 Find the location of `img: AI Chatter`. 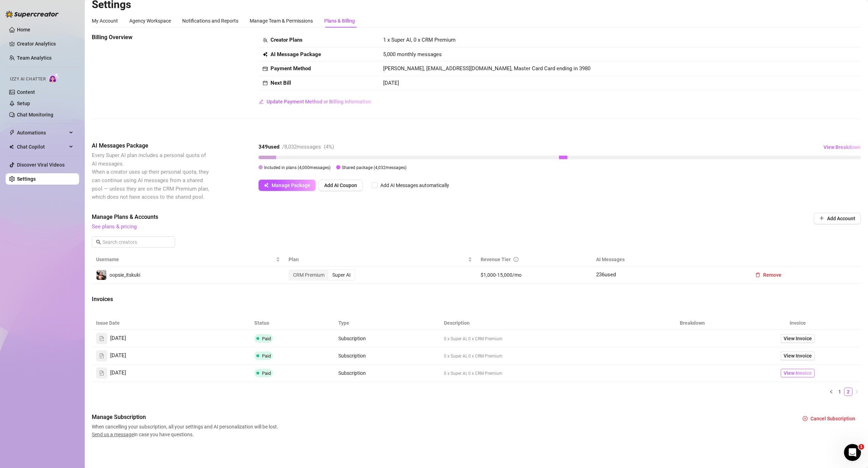

img: AI Chatter is located at coordinates (54, 78).